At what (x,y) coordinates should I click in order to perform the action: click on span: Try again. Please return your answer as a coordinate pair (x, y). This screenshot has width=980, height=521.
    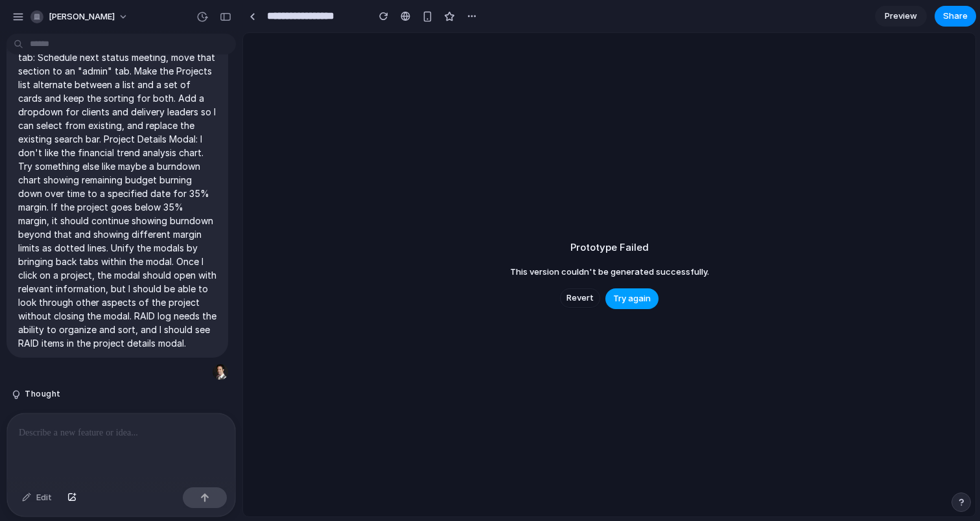
    Looking at the image, I should click on (632, 299).